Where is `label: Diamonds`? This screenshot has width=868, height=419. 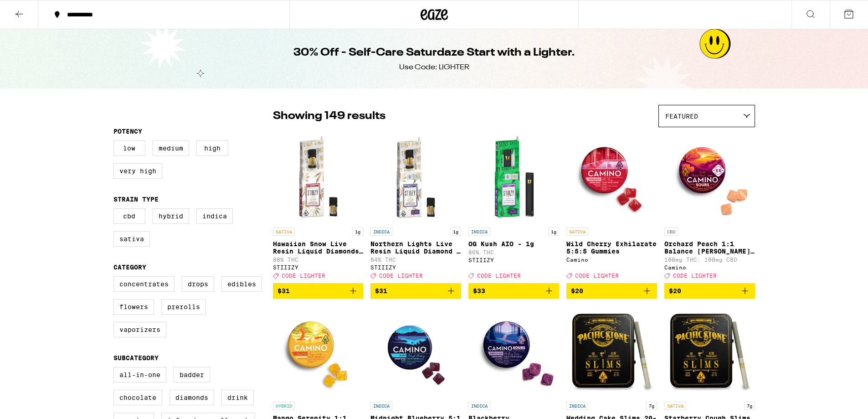 label: Diamonds is located at coordinates (192, 397).